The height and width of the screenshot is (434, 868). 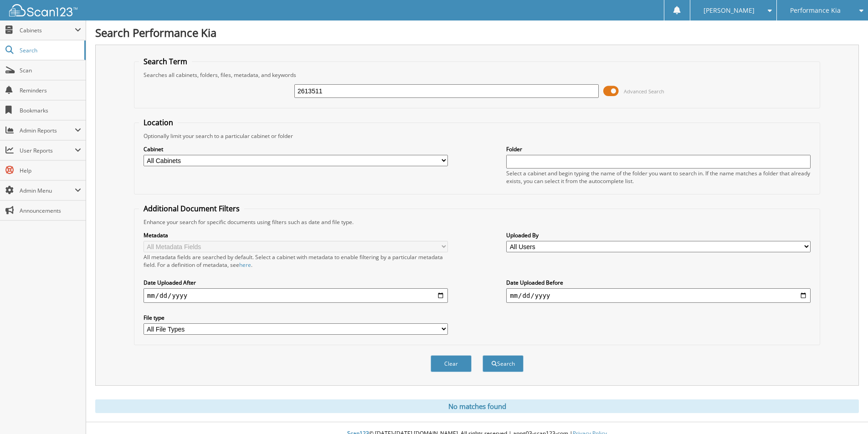 I want to click on div: All metadata fields are searched by default. Select a cabinet with metadata to enable filtering b..., so click(x=296, y=261).